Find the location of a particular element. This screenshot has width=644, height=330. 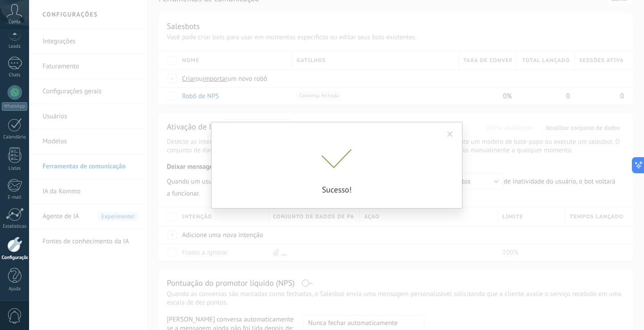

div: E-mail is located at coordinates (15, 197).